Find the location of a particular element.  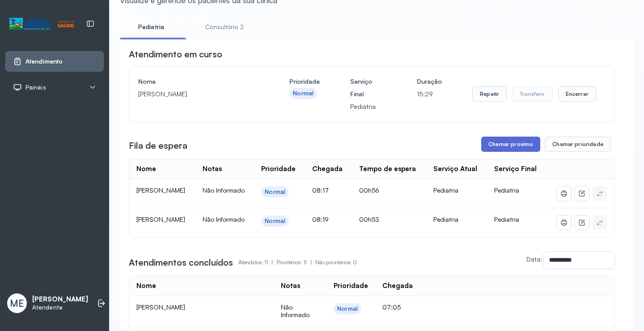

button: Transferir is located at coordinates (532, 94).